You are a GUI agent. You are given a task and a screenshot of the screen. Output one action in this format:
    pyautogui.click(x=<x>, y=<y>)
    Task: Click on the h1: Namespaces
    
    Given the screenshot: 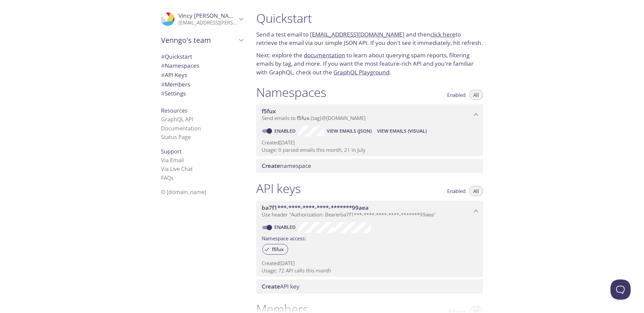 What is the action you would take?
    pyautogui.click(x=291, y=92)
    